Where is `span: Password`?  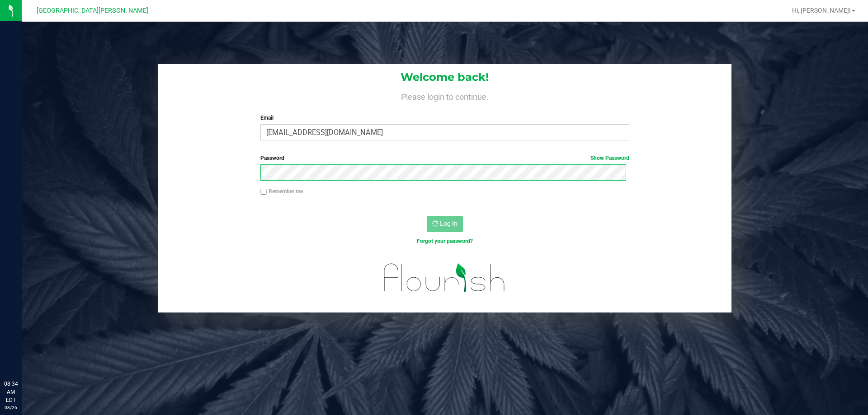 span: Password is located at coordinates (272, 158).